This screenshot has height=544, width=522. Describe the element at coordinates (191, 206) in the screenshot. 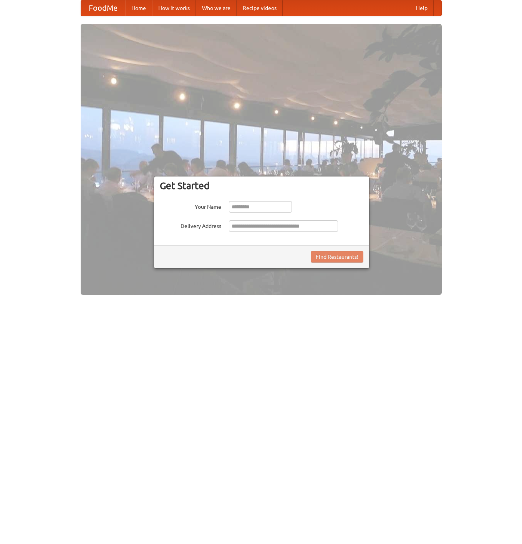

I see `label: Your Name` at that location.